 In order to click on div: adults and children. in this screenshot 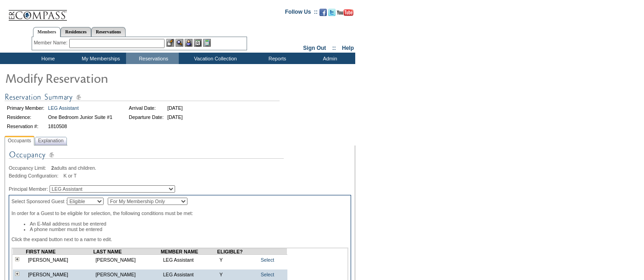, I will do `click(179, 168)`.